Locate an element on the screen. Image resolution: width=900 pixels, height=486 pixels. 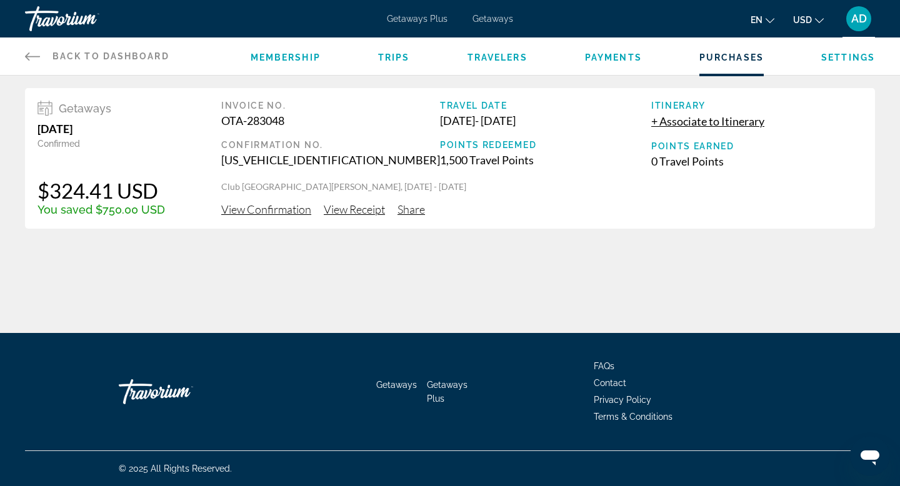
a: Payments is located at coordinates (613, 58).